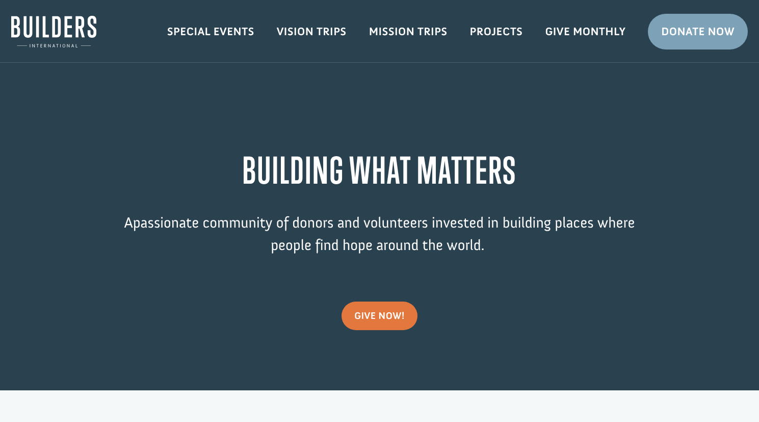 The height and width of the screenshot is (422, 759). Describe the element at coordinates (380, 172) in the screenshot. I see `h1: BUILDING WHAT MATTERS` at that location.